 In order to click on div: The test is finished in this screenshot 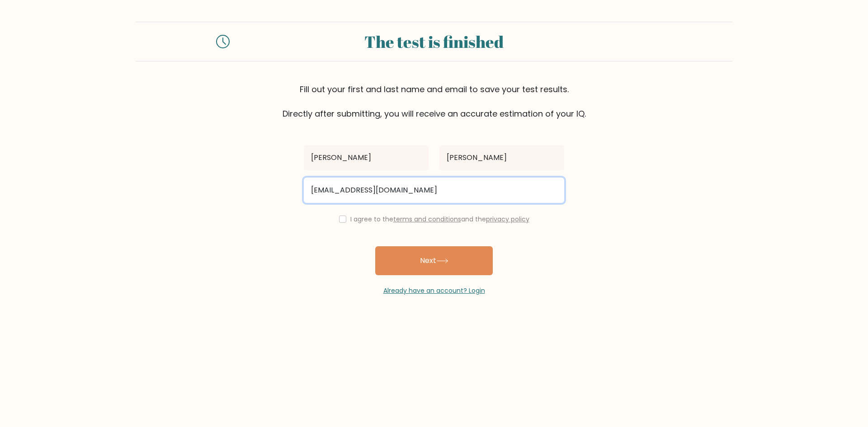, I will do `click(434, 41)`.